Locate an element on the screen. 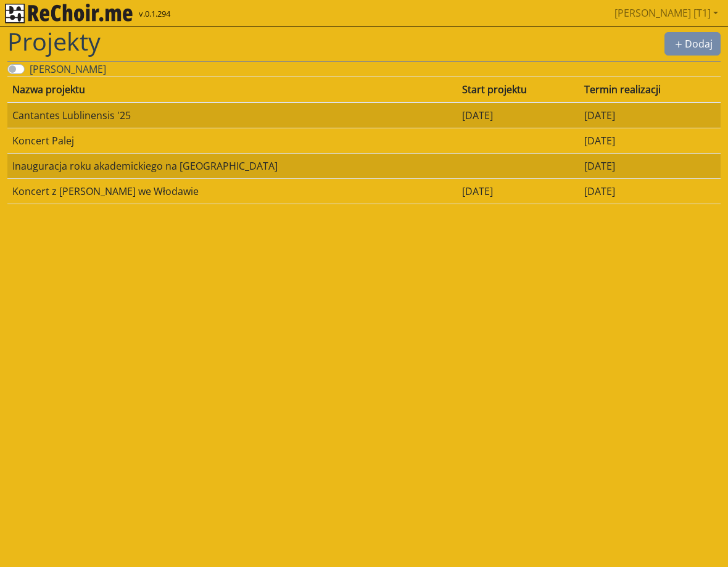 This screenshot has height=567, width=728. td: Cantantes Lublinensis '25 is located at coordinates (232, 115).